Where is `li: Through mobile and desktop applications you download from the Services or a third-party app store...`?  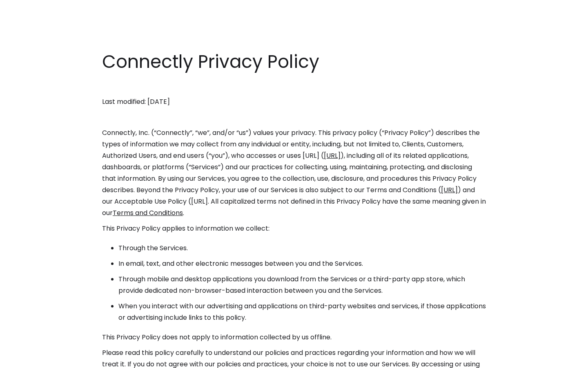
li: Through mobile and desktop applications you download from the Services or a third-party app store... is located at coordinates (303, 285).